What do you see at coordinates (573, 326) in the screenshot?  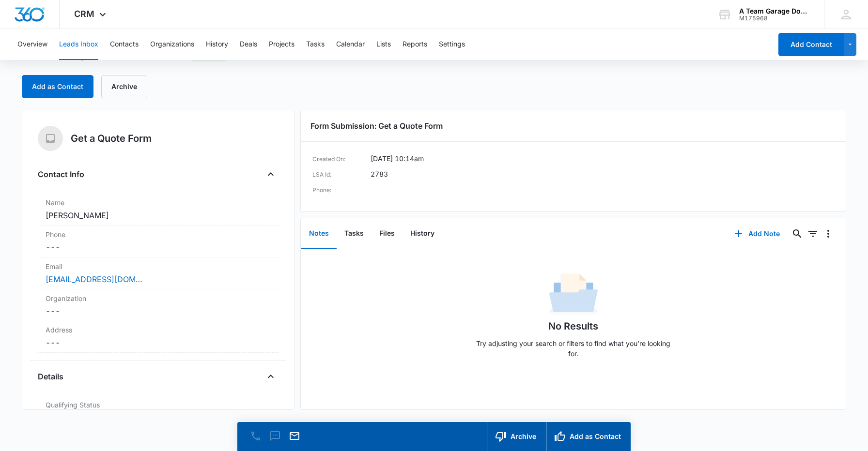 I see `h1: No Results` at bounding box center [573, 326].